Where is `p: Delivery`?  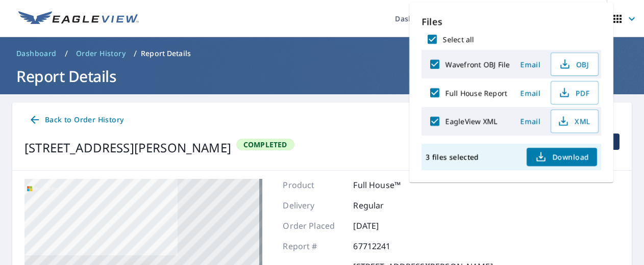
p: Delivery is located at coordinates (313, 206).